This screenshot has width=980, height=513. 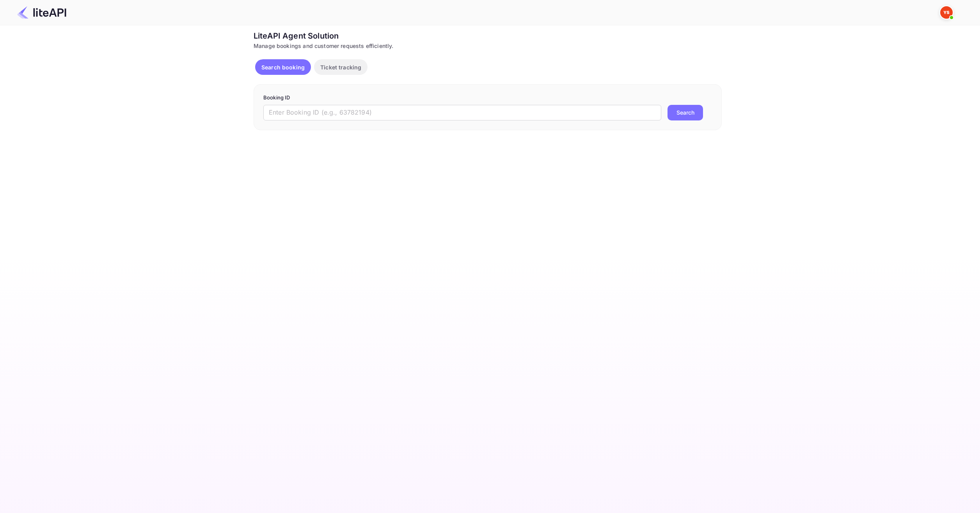 What do you see at coordinates (487, 36) in the screenshot?
I see `div: LiteAPI Agent Solution` at bounding box center [487, 36].